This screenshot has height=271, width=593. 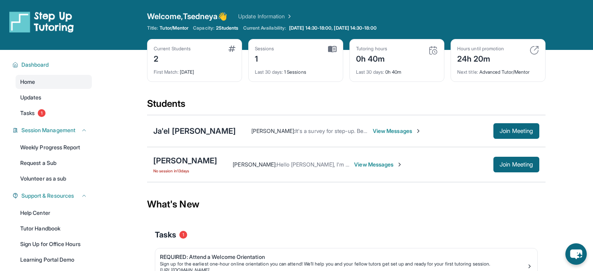 I want to click on a: Sign Up for Office Hours, so click(x=54, y=244).